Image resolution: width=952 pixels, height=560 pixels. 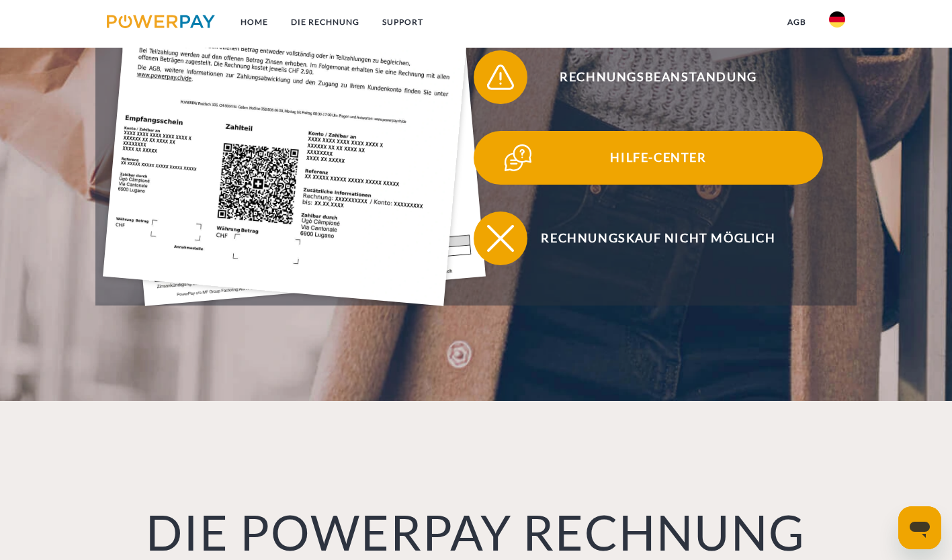 What do you see at coordinates (402, 22) in the screenshot?
I see `a: SUPPORT` at bounding box center [402, 22].